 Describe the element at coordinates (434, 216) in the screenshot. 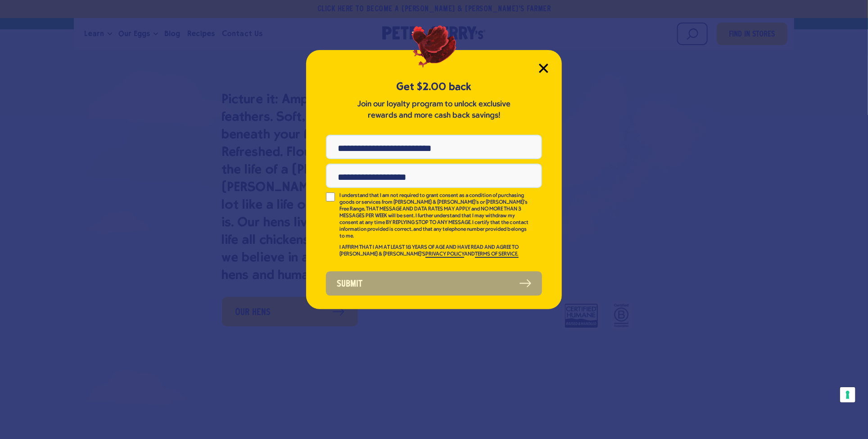

I see `p: I understand that I am not required to grant consent as a condition of purchasing goods or servic...` at that location.